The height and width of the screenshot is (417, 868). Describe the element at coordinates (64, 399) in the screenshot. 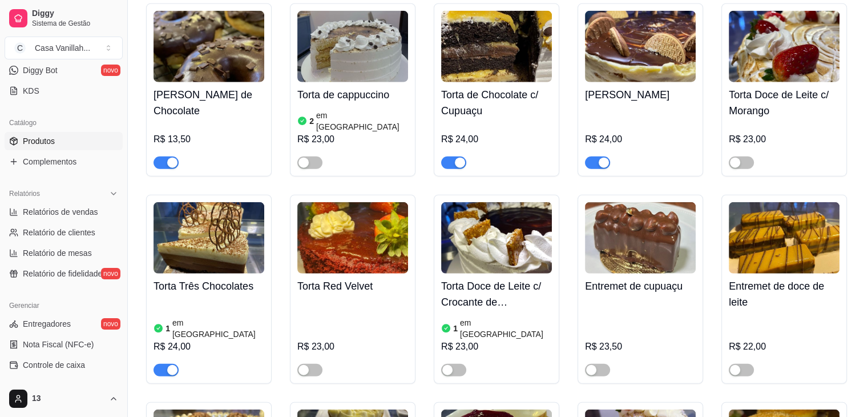

I see `button: 13` at that location.